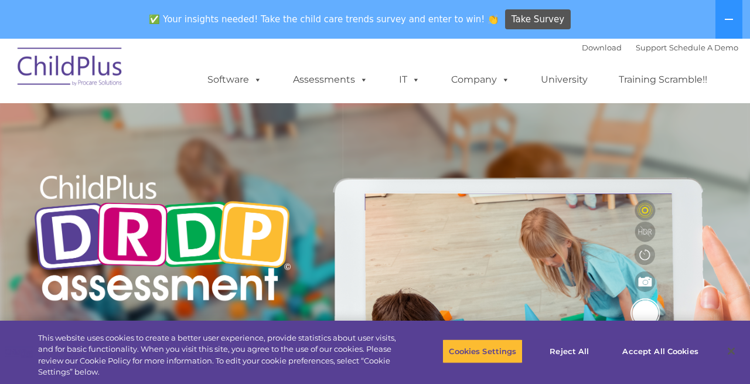  I want to click on a: Software, so click(234, 80).